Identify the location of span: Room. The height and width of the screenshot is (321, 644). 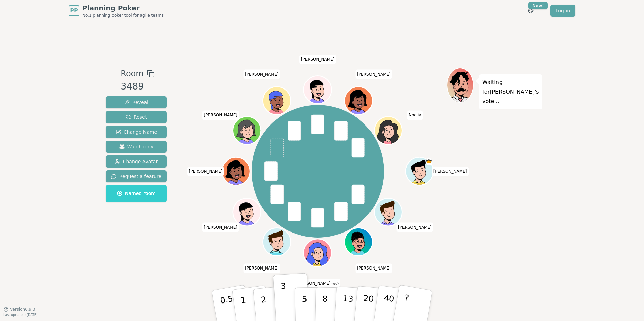
(132, 74).